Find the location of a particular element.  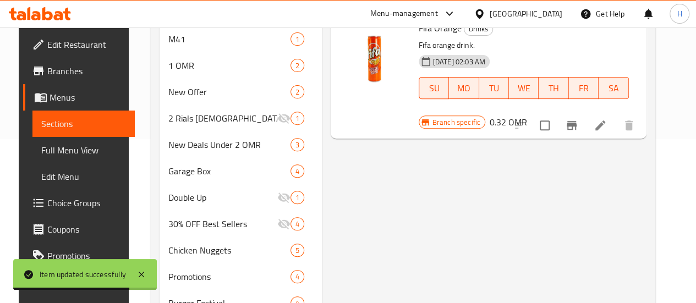

span: 1 OMR is located at coordinates (229, 65).